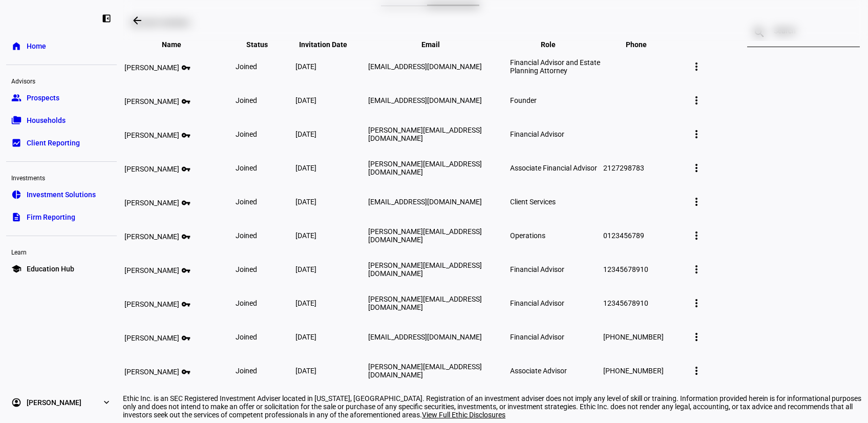 This screenshot has width=868, height=423. What do you see at coordinates (555, 44) in the screenshot?
I see `span: Role` at bounding box center [555, 44].